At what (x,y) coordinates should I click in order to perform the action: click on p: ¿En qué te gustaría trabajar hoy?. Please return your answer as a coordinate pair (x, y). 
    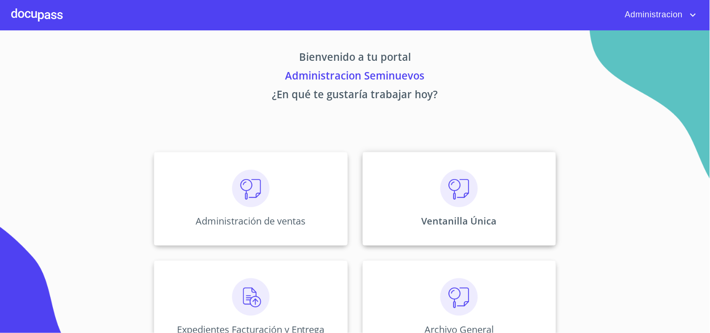
    Looking at the image, I should click on (355, 96).